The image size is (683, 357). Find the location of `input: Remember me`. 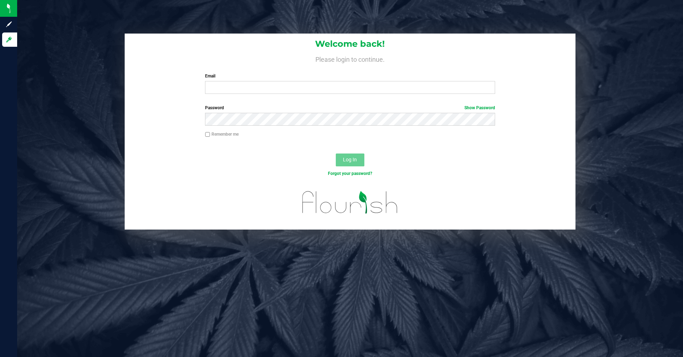

input: Remember me is located at coordinates (208, 135).